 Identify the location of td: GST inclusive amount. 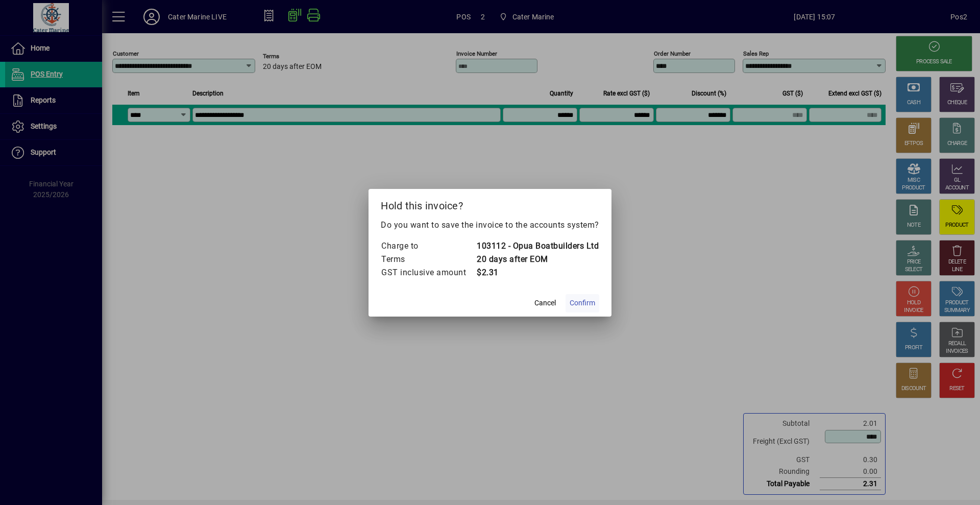
(428, 273).